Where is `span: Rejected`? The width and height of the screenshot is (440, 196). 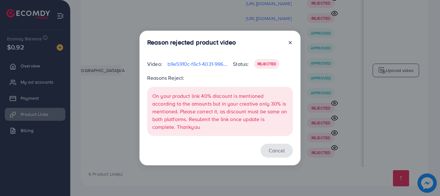 span: Rejected is located at coordinates (267, 64).